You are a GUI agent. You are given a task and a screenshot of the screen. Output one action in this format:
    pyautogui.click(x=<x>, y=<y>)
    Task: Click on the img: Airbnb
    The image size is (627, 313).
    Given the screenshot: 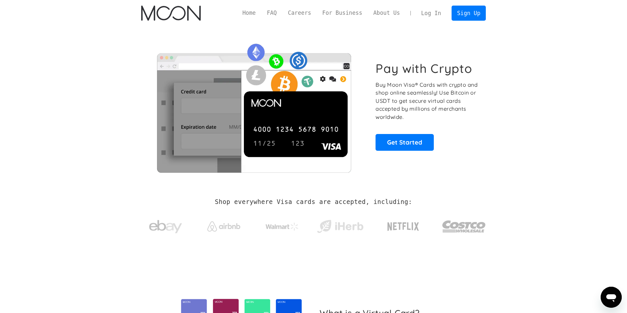 What is the action you would take?
    pyautogui.click(x=224, y=227)
    